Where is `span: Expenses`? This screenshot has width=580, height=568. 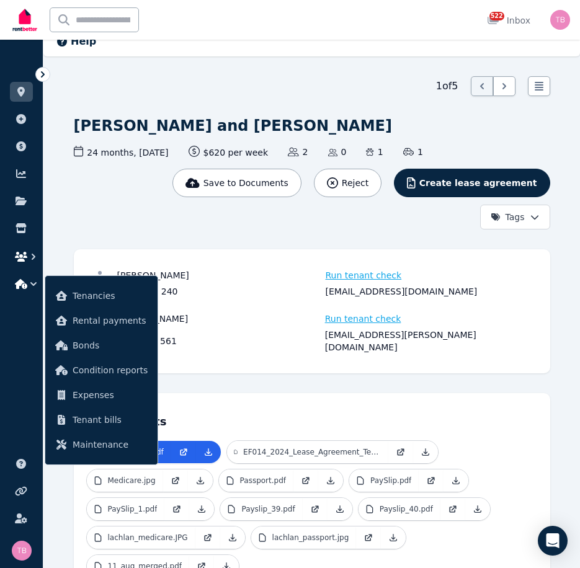 span: Expenses is located at coordinates (110, 395).